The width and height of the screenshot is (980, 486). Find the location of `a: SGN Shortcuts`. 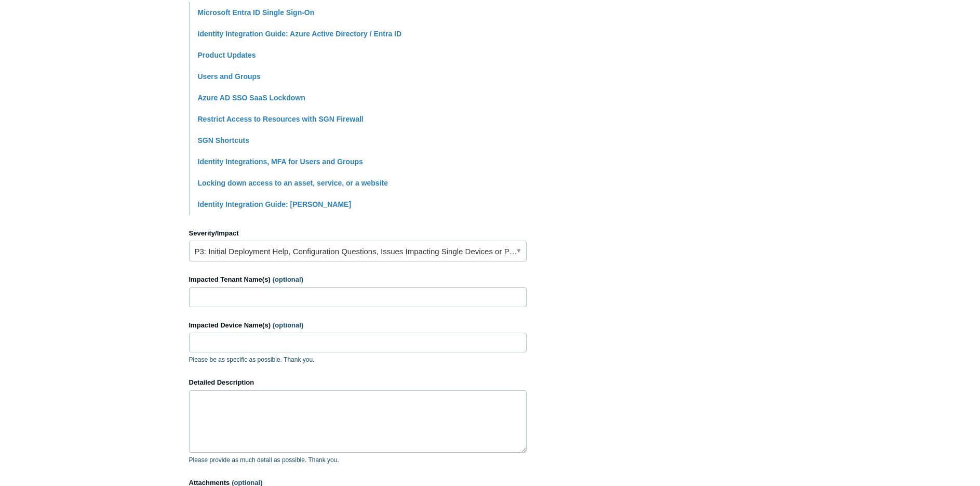

a: SGN Shortcuts is located at coordinates (224, 140).